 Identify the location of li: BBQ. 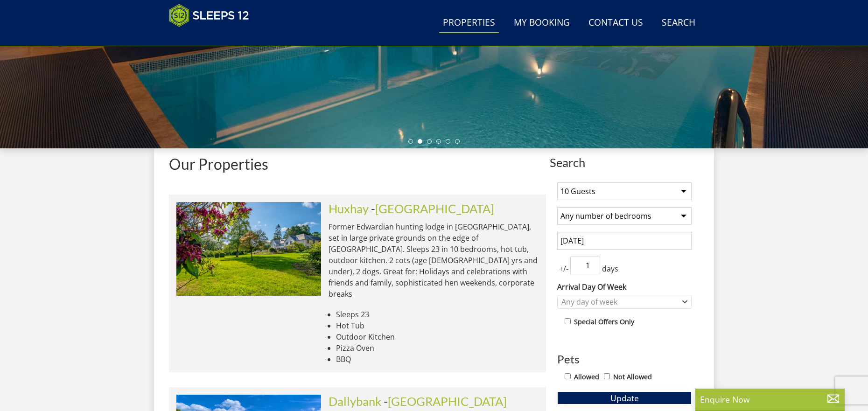
(438, 359).